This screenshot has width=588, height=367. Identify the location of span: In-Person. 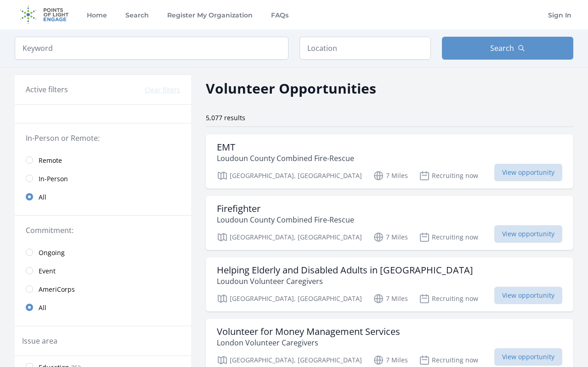
(53, 179).